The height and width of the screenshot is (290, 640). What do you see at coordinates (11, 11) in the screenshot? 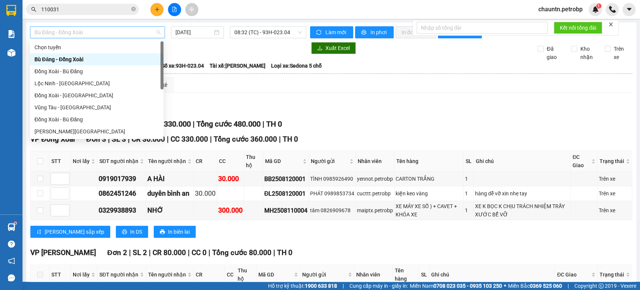
I see `img: logo-vxr` at bounding box center [11, 11].